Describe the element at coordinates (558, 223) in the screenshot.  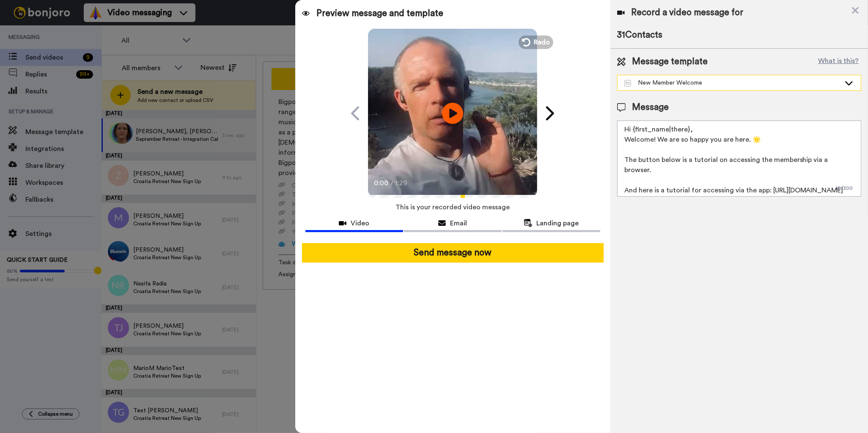
I see `span: Landing page` at that location.